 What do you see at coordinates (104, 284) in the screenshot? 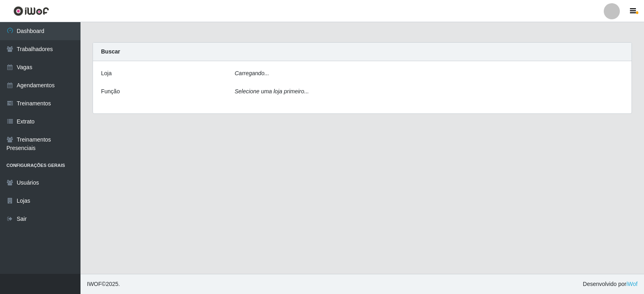
I see `span: © 2025 .` at bounding box center [104, 284].